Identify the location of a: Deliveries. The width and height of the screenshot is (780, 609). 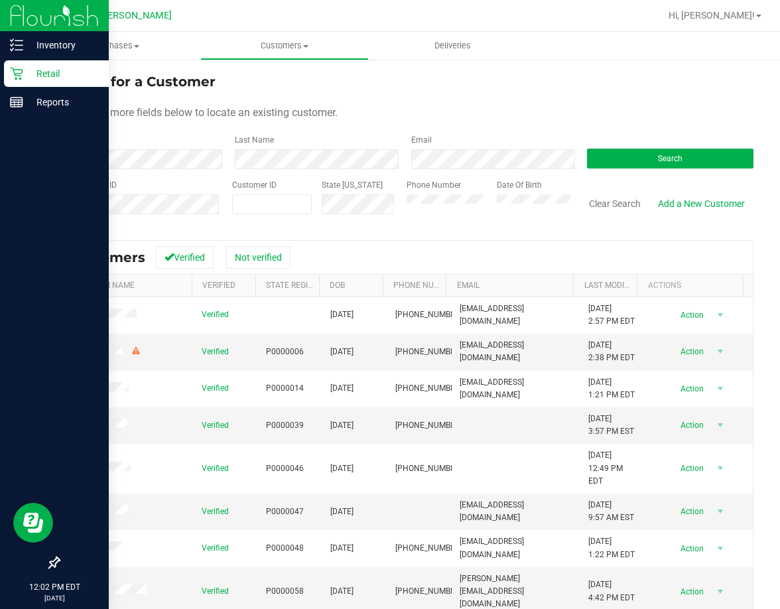
(453, 46).